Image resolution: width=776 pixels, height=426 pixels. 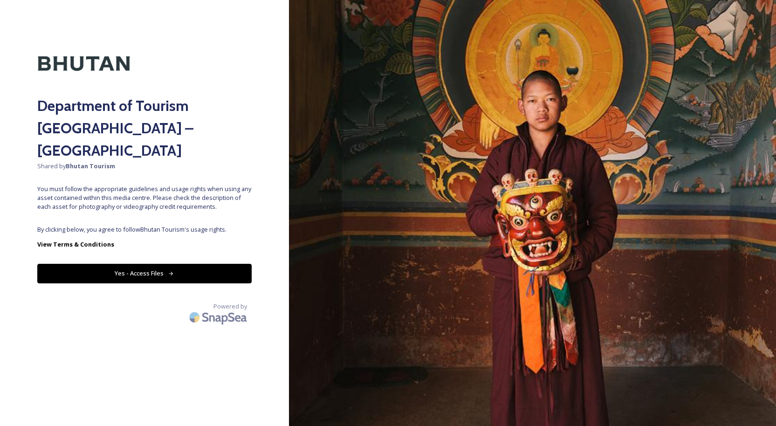 What do you see at coordinates (144, 273) in the screenshot?
I see `button: Yes - Access Files` at bounding box center [144, 273].